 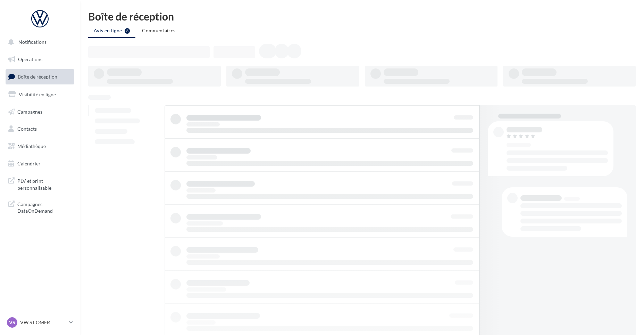 I want to click on a: Calendrier, so click(x=40, y=164).